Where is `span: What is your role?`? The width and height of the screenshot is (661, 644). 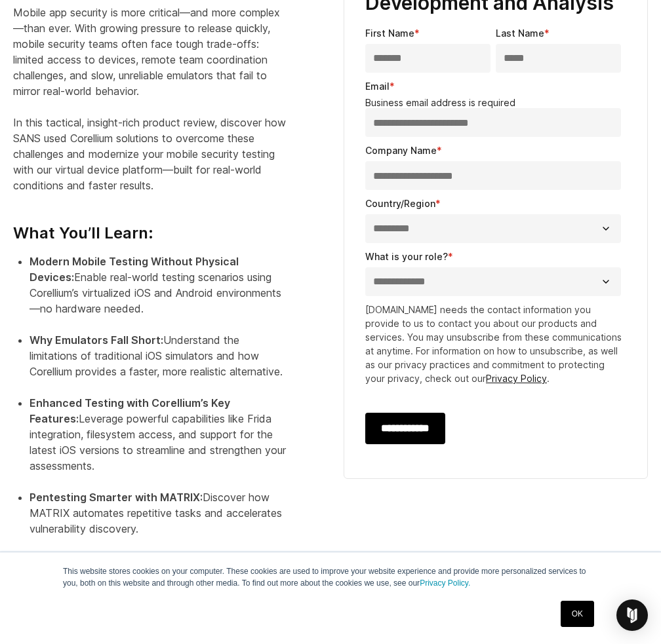 span: What is your role? is located at coordinates (406, 256).